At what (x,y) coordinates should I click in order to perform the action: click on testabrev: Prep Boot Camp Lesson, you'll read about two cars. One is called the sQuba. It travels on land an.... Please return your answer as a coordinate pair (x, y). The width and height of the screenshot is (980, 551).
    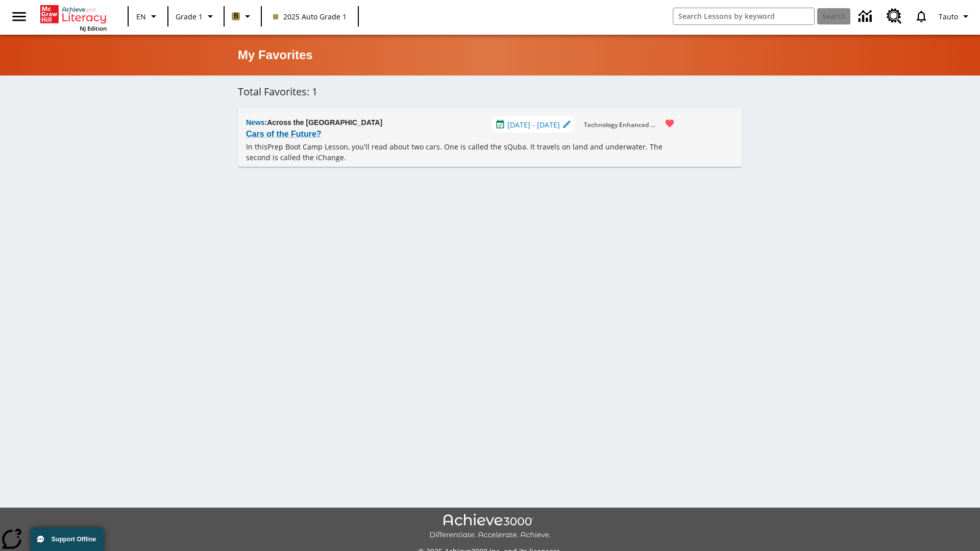
    Looking at the image, I should click on (454, 152).